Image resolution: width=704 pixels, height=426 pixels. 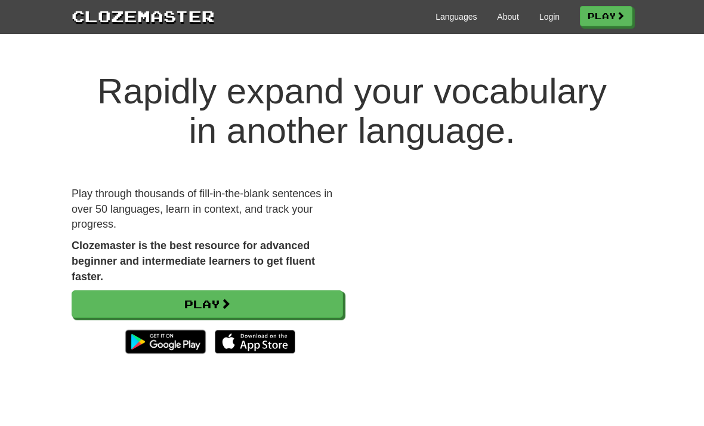 I want to click on a: About, so click(x=508, y=17).